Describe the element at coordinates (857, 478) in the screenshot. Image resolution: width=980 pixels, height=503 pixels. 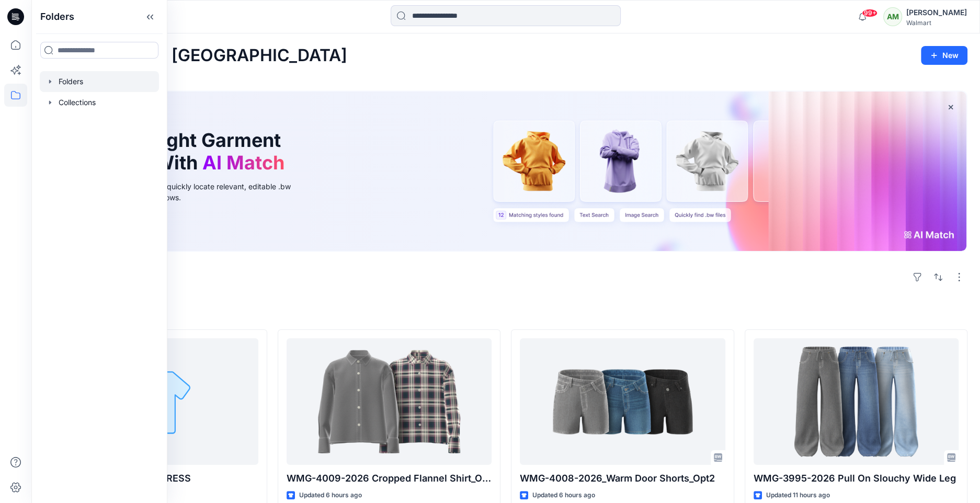
I see `p: WMG-3995-2026 Pull On Slouchy Wide Leg` at that location.